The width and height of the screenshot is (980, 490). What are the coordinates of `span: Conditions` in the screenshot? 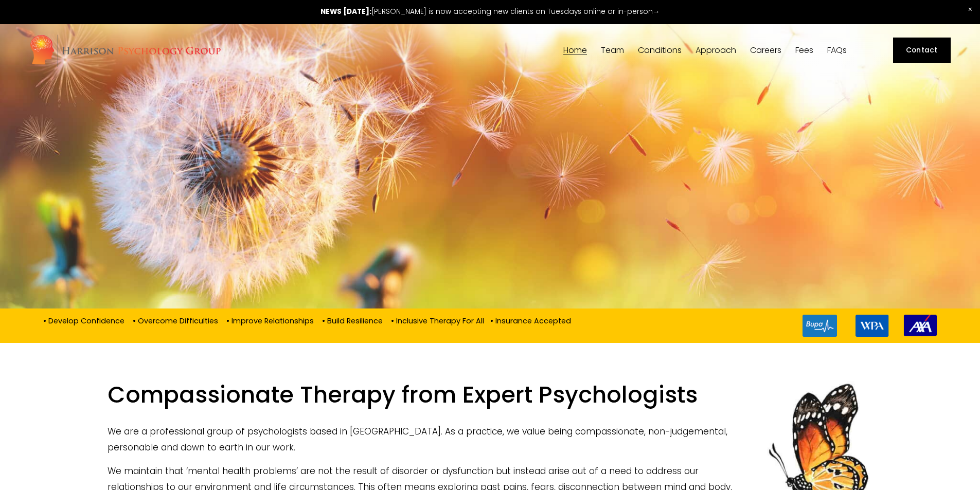 It's located at (659, 50).